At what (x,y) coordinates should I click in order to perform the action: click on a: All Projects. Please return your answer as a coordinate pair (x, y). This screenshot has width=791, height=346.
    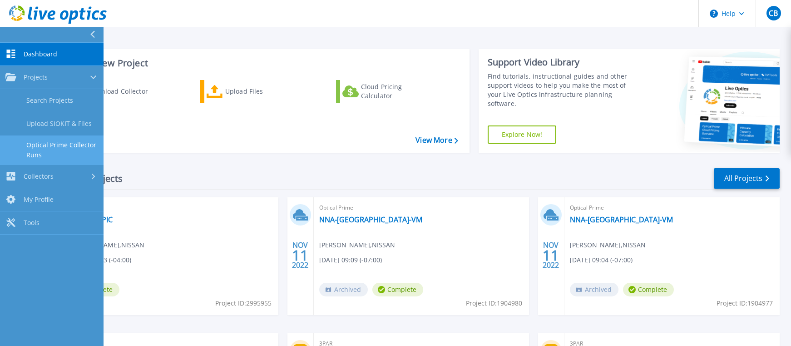
    Looking at the image, I should click on (746, 178).